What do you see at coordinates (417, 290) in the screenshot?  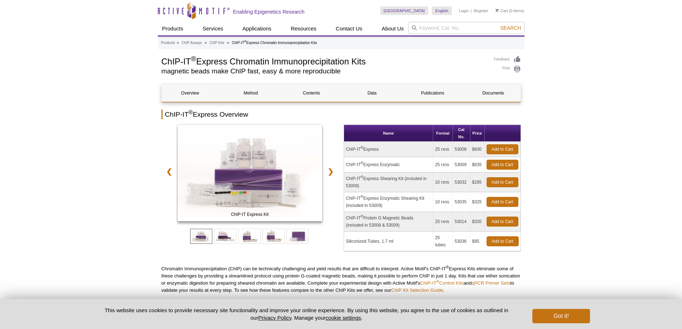 I see `a: ChIP Kit Selection Guide` at bounding box center [417, 290].